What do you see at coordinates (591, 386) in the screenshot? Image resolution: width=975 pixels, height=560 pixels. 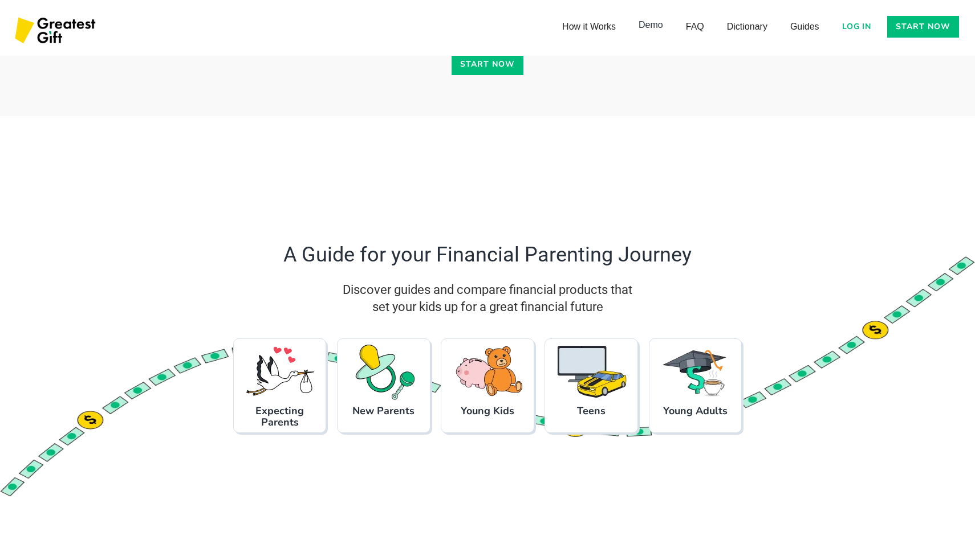 I see `a: Teens` at bounding box center [591, 386].